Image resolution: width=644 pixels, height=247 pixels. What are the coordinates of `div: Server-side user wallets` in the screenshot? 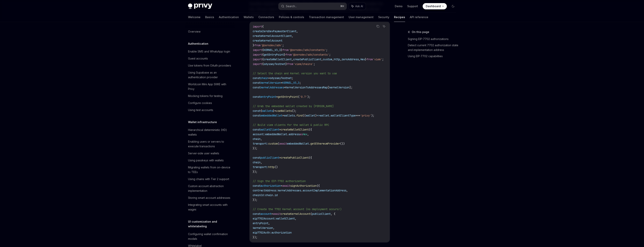 It's located at (204, 153).